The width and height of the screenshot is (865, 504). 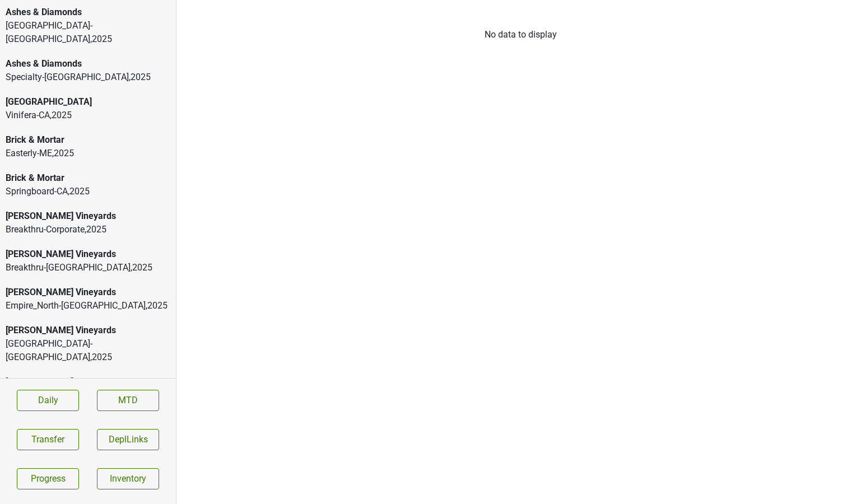 I want to click on button: Transfer, so click(x=47, y=440).